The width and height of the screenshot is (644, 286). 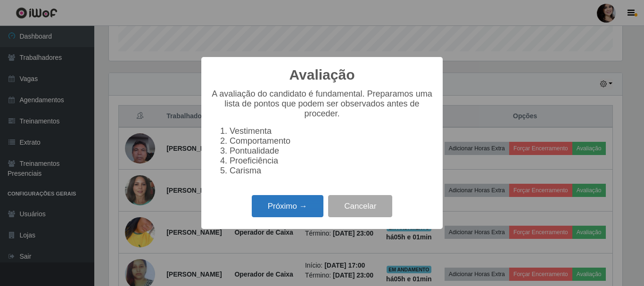 What do you see at coordinates (331, 141) in the screenshot?
I see `li: Comportamento` at bounding box center [331, 141].